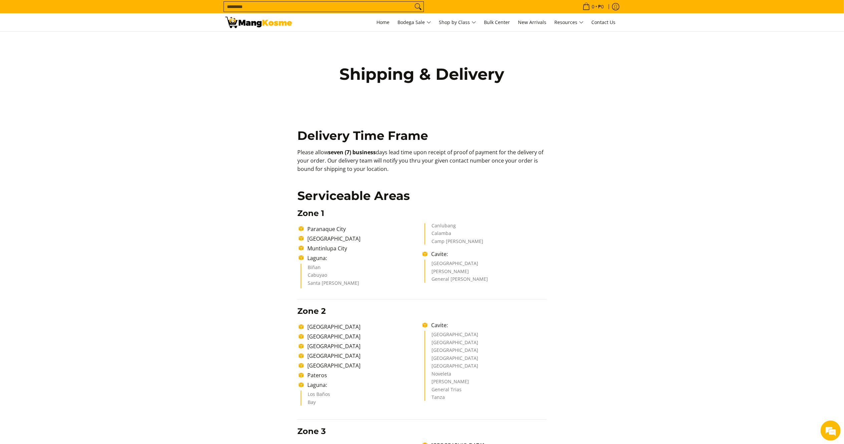 This screenshot has width=844, height=444. What do you see at coordinates (604, 22) in the screenshot?
I see `span: Contact Us` at bounding box center [604, 22].